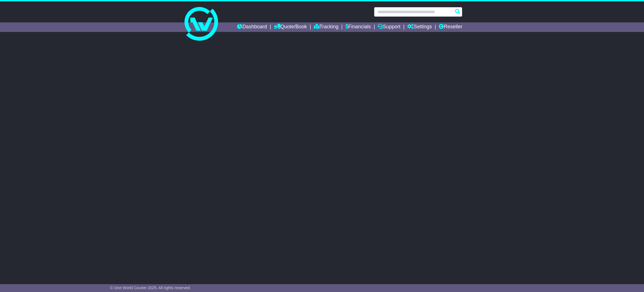 Image resolution: width=644 pixels, height=292 pixels. I want to click on a: Financials, so click(358, 27).